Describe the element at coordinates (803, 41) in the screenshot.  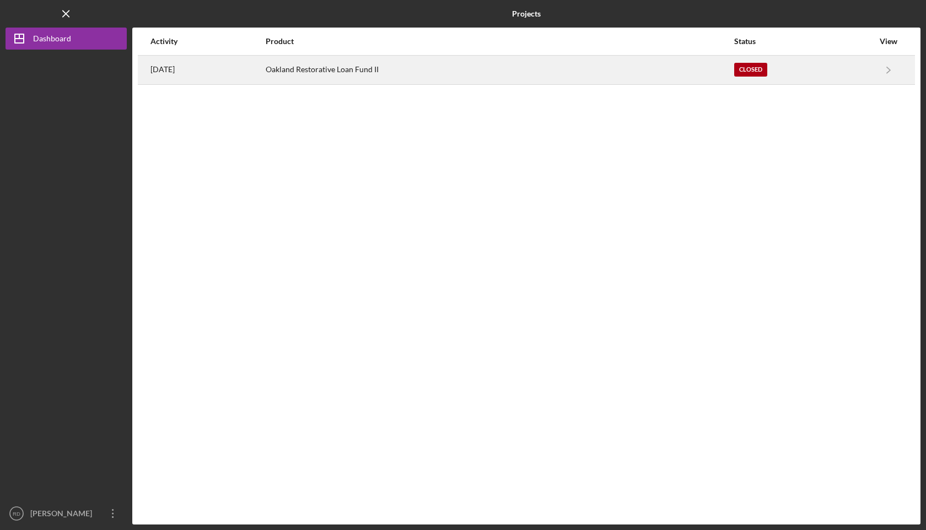
I see `div: Status` at that location.